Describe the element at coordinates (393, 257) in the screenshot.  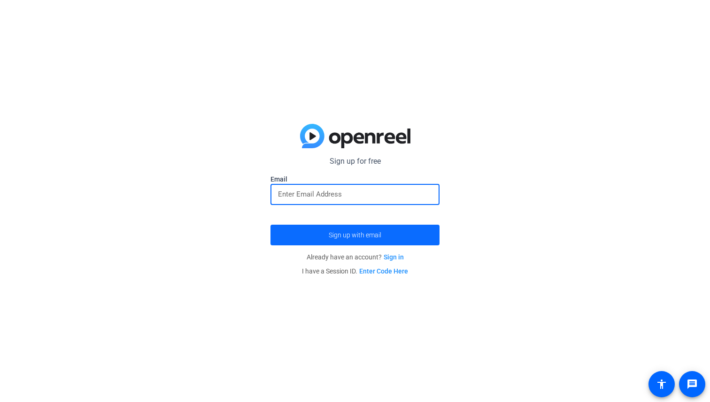
I see `a: Sign in` at that location.